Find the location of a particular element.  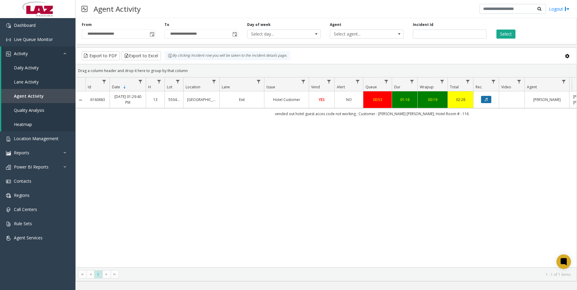

a: Lane Filter Menu is located at coordinates (259, 81).